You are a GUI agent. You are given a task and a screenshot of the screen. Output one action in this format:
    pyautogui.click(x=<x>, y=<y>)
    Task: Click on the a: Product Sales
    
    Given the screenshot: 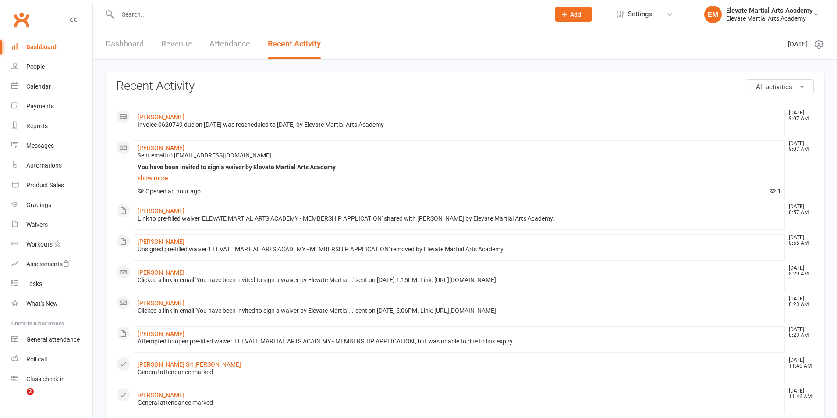 What is the action you would take?
    pyautogui.click(x=52, y=185)
    